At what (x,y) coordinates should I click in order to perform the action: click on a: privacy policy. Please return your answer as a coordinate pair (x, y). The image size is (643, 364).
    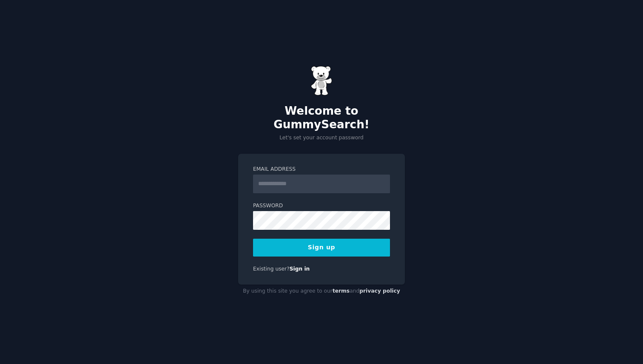
    Looking at the image, I should click on (380, 291).